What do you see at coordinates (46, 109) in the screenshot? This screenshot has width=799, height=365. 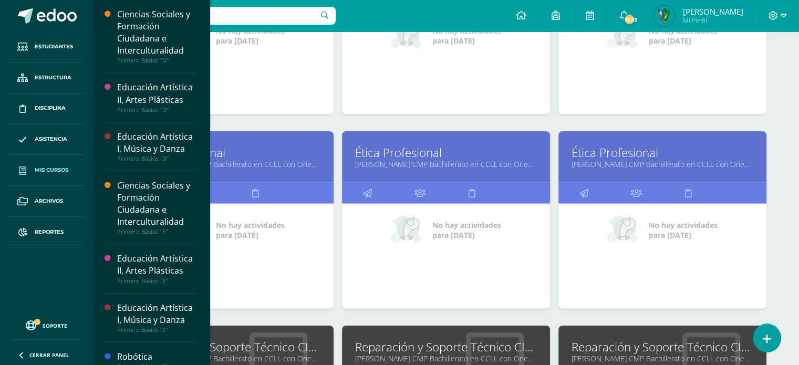 I see `a: Disciplina` at bounding box center [46, 109].